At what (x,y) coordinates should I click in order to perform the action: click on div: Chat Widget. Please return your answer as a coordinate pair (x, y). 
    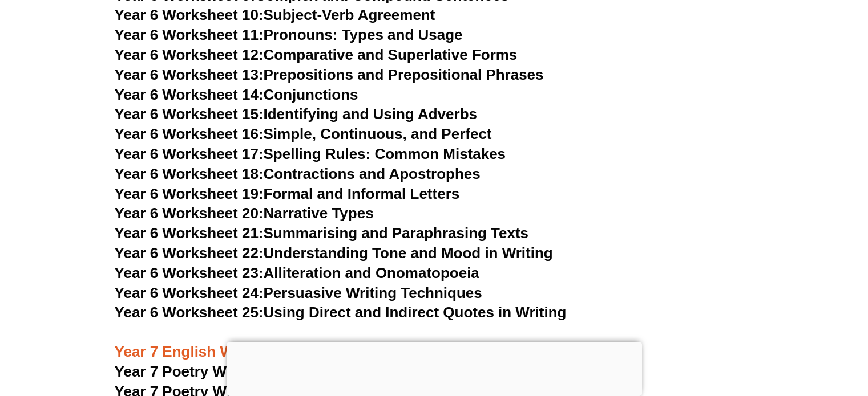
    Looking at the image, I should click on (773, 331).